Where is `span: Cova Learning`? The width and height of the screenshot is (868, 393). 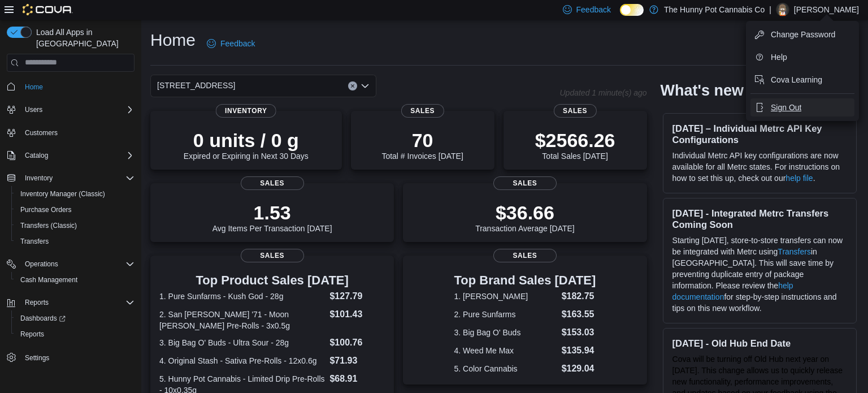 span: Cova Learning is located at coordinates (796, 79).